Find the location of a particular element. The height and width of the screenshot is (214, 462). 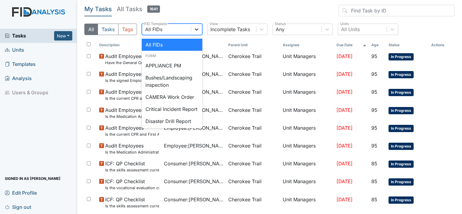

small: Have the General Orientation and ICF Orientation forms been completed? is located at coordinates (132, 63).